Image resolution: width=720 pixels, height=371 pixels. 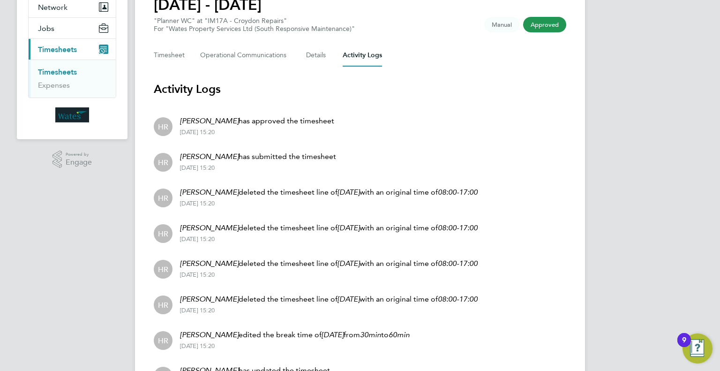 What do you see at coordinates (52, 7) in the screenshot?
I see `span: Network` at bounding box center [52, 7].